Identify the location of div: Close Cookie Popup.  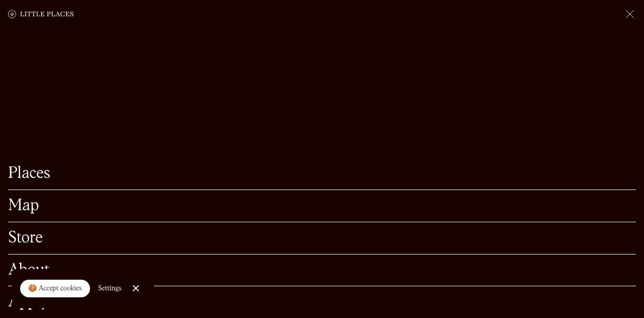
(135, 288).